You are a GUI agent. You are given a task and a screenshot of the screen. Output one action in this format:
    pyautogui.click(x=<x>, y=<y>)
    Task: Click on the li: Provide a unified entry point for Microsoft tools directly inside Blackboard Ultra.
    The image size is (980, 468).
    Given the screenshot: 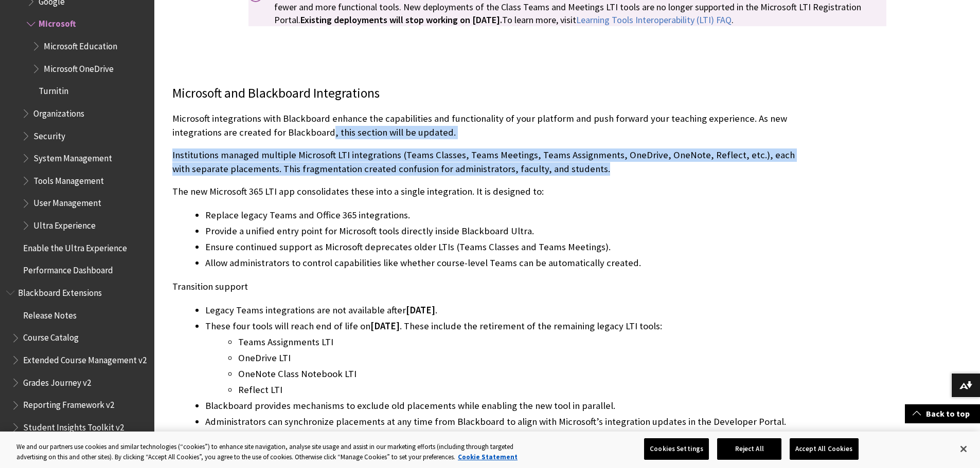 What is the action you would take?
    pyautogui.click(x=508, y=231)
    